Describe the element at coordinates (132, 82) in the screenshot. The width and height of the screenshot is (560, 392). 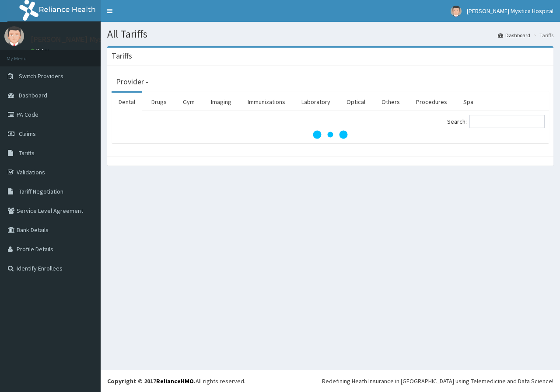
I see `h3: Provider -` at that location.